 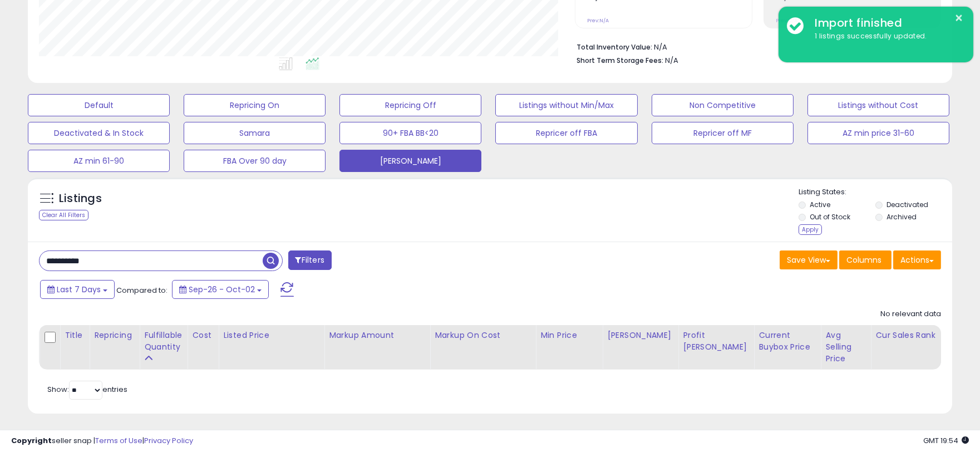 I want to click on div: Listed Price, so click(x=271, y=335).